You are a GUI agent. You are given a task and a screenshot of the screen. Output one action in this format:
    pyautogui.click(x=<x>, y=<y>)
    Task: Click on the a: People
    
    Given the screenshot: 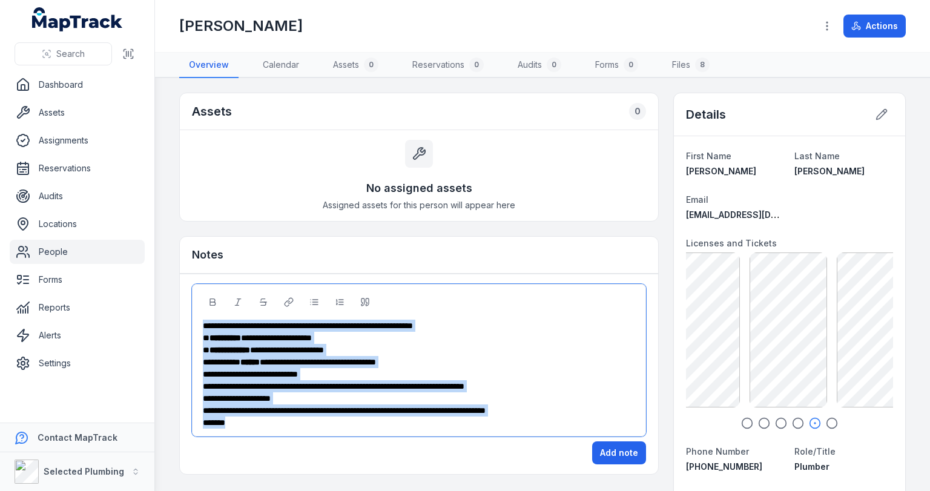 What is the action you would take?
    pyautogui.click(x=77, y=252)
    